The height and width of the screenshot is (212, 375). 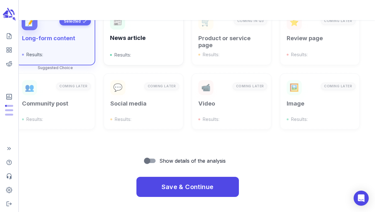 What do you see at coordinates (9, 149) in the screenshot?
I see `span: Expand Sidebar` at bounding box center [9, 149].